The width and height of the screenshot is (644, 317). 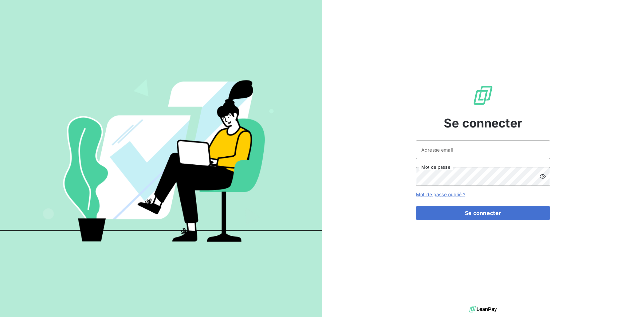 I want to click on img: logo, so click(x=483, y=309).